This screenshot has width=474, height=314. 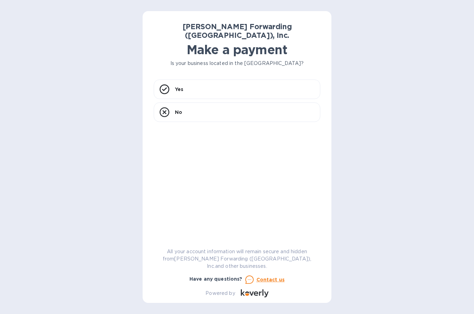 I want to click on p: Powered by, so click(x=220, y=293).